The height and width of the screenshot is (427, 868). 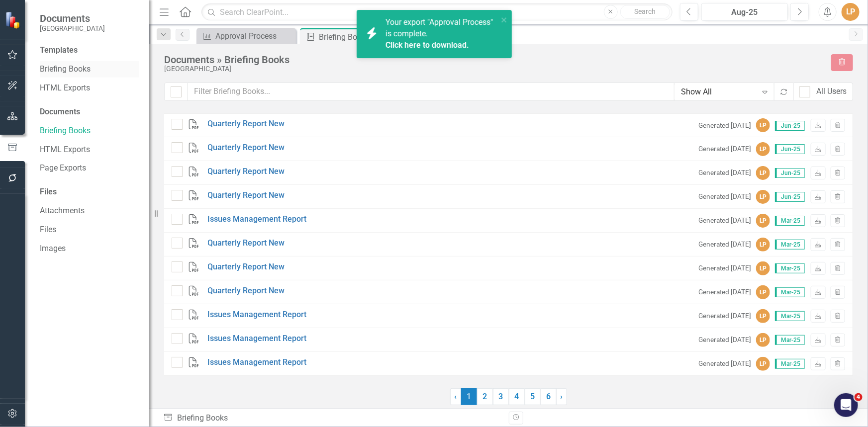 What do you see at coordinates (501, 397) in the screenshot?
I see `a: 3` at bounding box center [501, 397].